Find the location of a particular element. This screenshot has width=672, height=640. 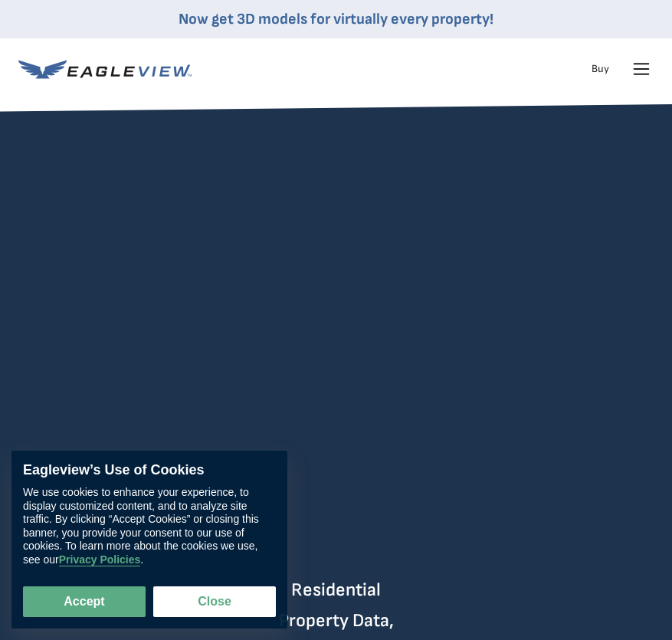

a: Now get 3D models for virtually every property! is located at coordinates (336, 19).